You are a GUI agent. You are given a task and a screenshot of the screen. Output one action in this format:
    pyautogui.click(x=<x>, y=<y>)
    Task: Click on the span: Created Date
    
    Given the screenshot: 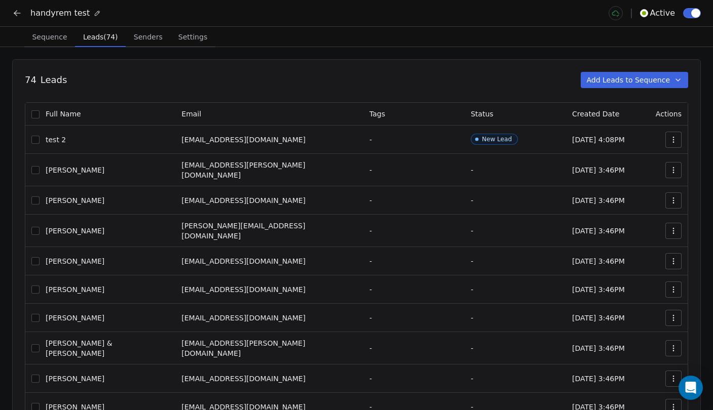 What is the action you would take?
    pyautogui.click(x=595, y=114)
    